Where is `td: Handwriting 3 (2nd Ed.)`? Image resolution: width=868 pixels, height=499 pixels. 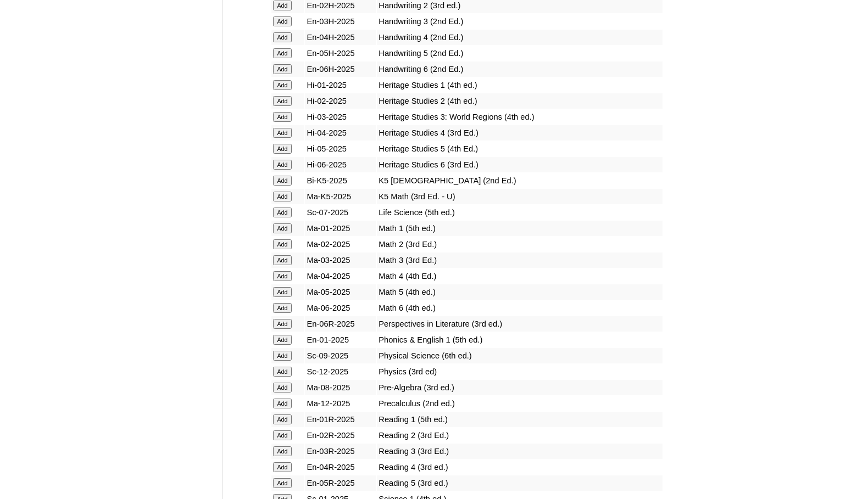
td: Handwriting 3 (2nd Ed.) is located at coordinates (520, 21).